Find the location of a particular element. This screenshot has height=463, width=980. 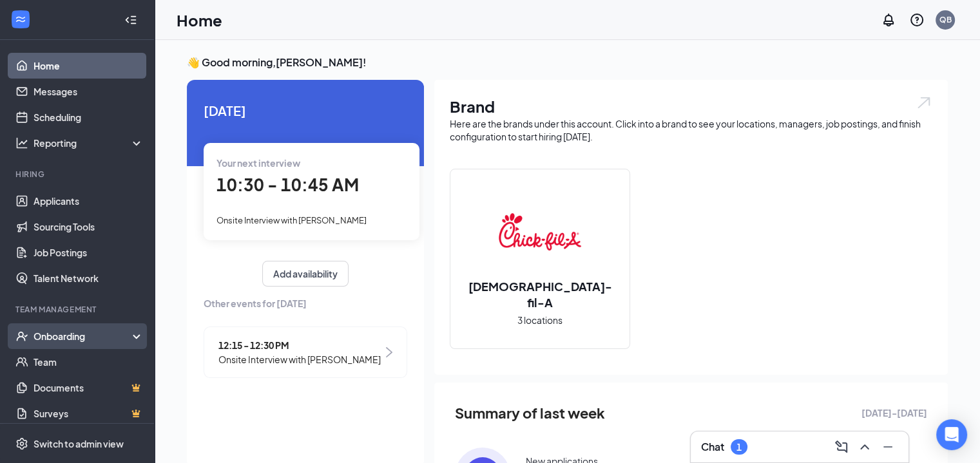

h1: Brand is located at coordinates (690, 106).